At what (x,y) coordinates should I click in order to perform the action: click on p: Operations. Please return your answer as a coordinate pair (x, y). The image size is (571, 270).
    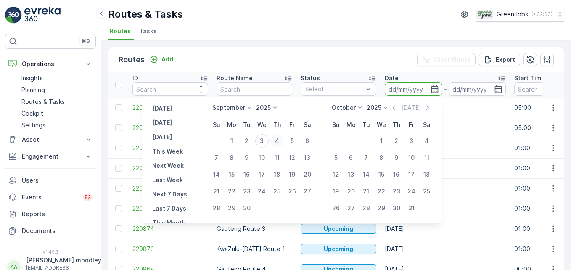
    Looking at the image, I should click on (50, 64).